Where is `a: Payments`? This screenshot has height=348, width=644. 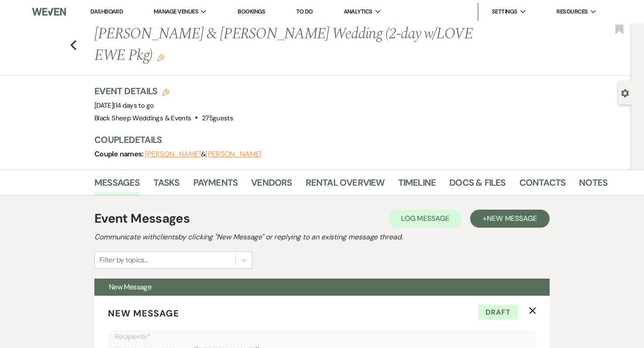
a: Payments is located at coordinates (215, 186).